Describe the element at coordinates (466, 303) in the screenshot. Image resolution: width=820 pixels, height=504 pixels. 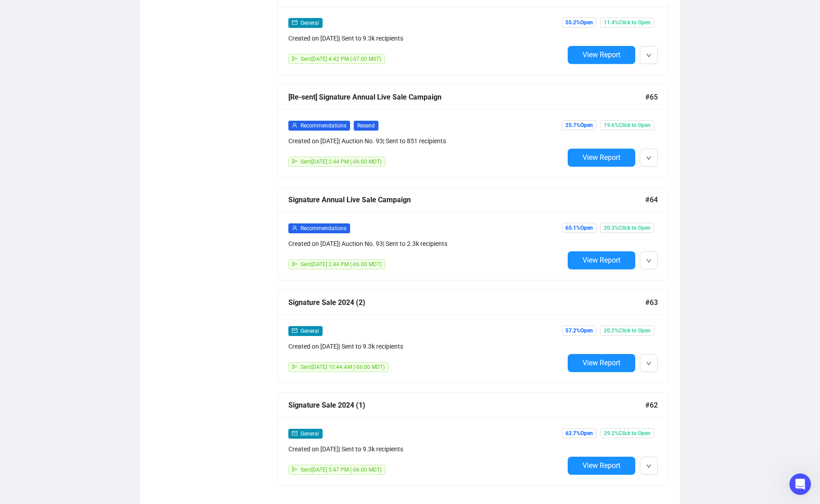
I see `div: Signature Sale 2024 (2)` at that location.